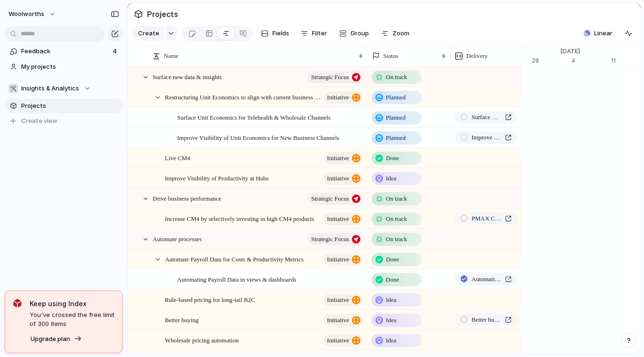 The height and width of the screenshot is (357, 644). I want to click on span: Insights & Analytics, so click(50, 89).